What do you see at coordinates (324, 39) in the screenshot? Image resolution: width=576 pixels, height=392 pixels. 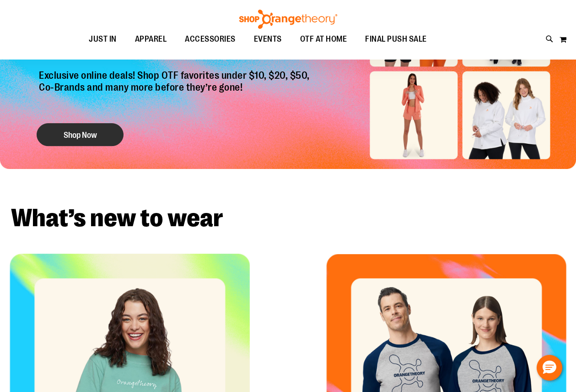 I see `a: OTF AT HOME` at bounding box center [324, 39].